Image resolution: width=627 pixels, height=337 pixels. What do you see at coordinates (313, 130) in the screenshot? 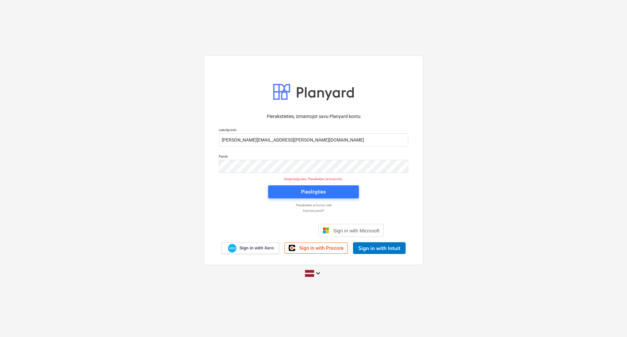
I see `p: Lietotājvārds` at bounding box center [313, 130].